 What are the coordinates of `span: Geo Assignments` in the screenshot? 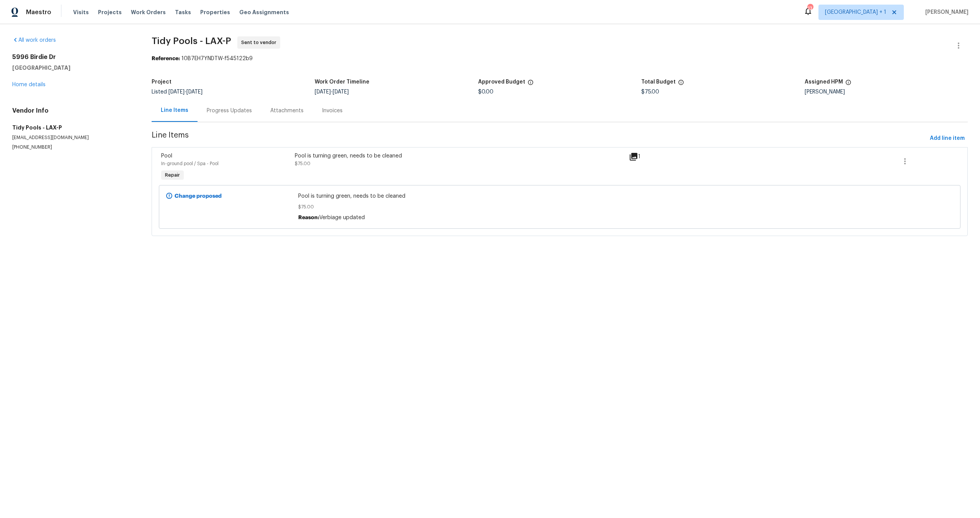 It's located at (264, 12).